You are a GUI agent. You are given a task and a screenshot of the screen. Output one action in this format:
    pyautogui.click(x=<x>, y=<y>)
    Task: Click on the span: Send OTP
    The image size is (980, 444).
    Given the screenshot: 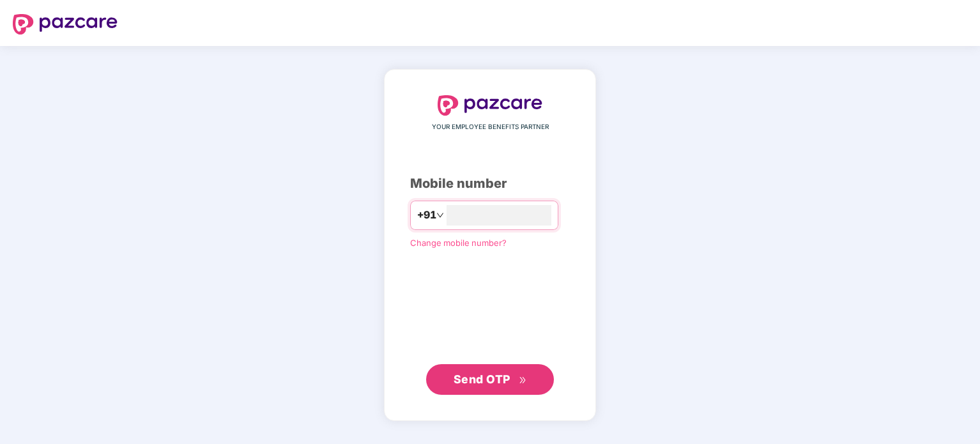 What is the action you would take?
    pyautogui.click(x=481, y=379)
    